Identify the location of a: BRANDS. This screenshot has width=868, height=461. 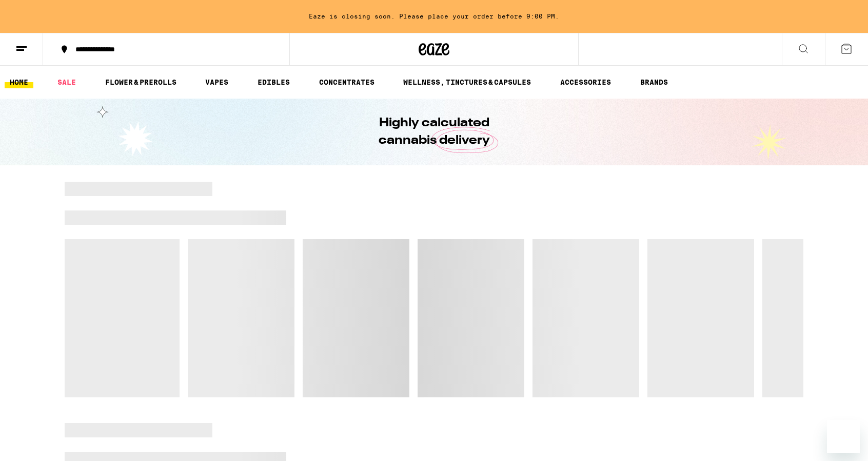
(654, 82).